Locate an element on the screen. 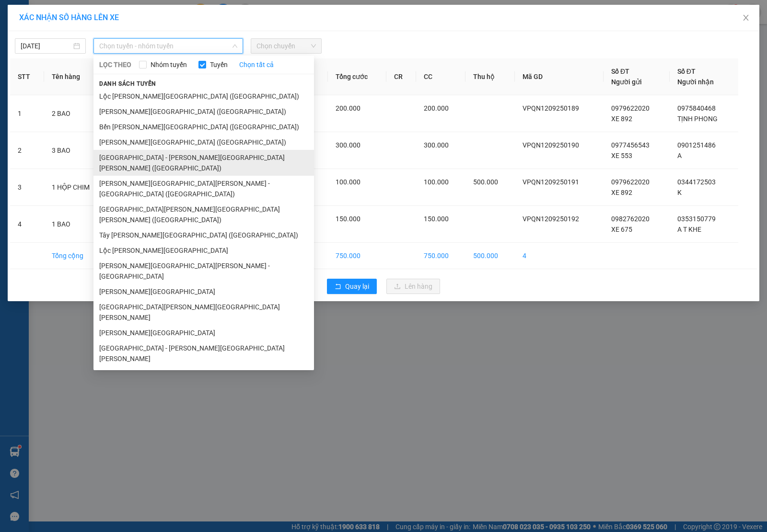  span: 0975840468 is located at coordinates (697, 108).